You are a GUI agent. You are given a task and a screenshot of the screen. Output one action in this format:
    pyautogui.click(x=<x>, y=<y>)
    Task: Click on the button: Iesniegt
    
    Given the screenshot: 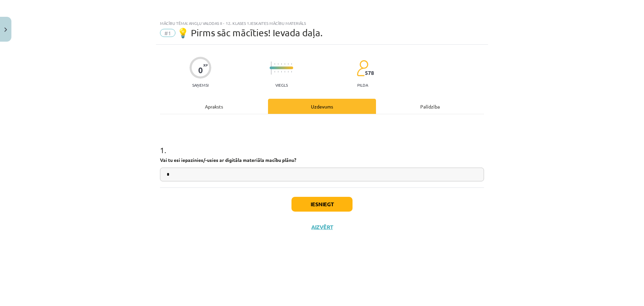 What is the action you would take?
    pyautogui.click(x=322, y=204)
    